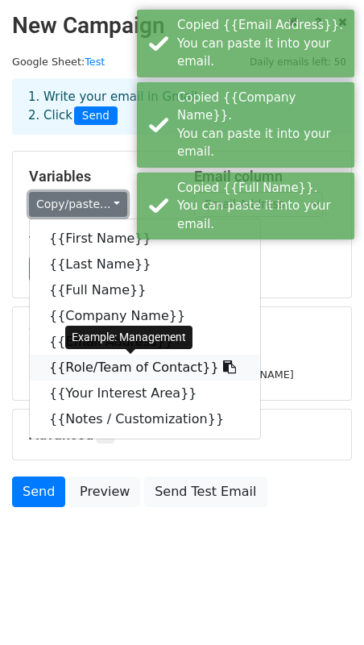 This screenshot has width=364, height=645. What do you see at coordinates (263, 44) in the screenshot?
I see `div: Copied {{Email Address}}. You can paste it into your email.` at bounding box center [263, 44].